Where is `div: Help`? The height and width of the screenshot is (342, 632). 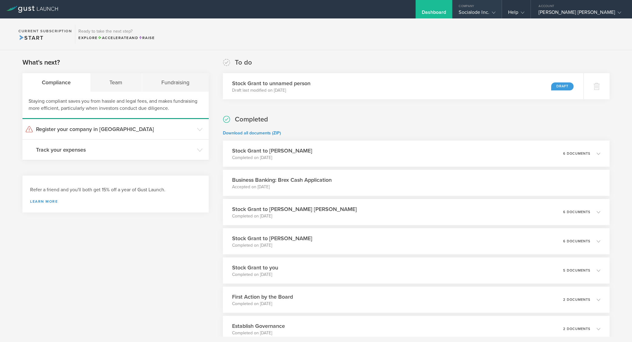 div: Help is located at coordinates (516, 14).